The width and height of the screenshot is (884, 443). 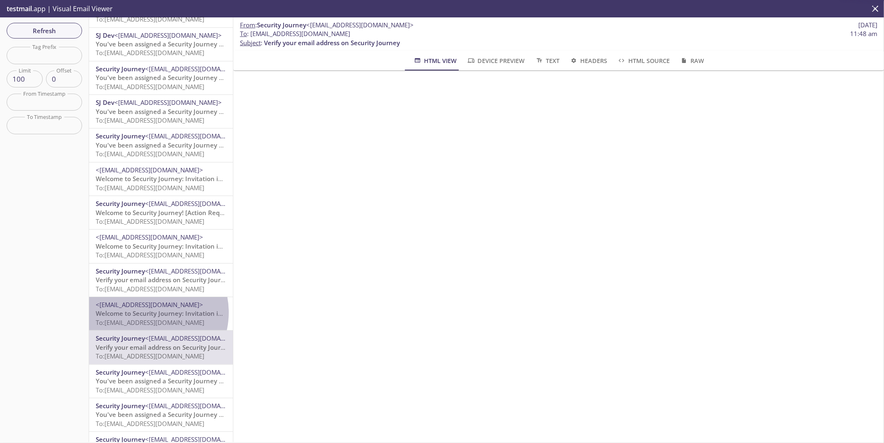 I want to click on span: testmail, so click(x=19, y=9).